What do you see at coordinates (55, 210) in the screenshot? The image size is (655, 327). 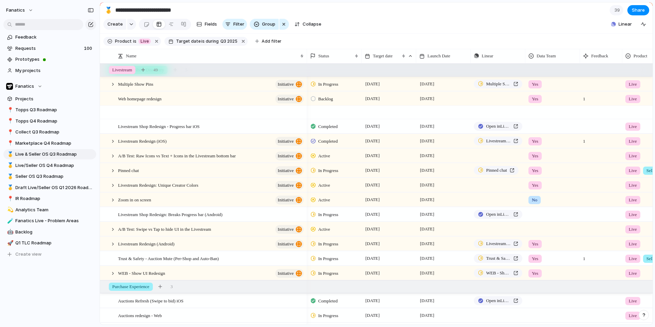 I see `span: Analytics Team` at bounding box center [55, 210].